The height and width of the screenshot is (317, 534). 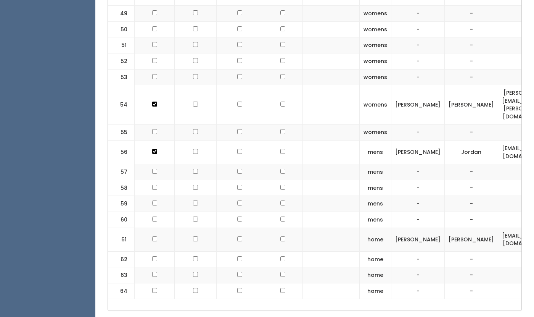 What do you see at coordinates (121, 275) in the screenshot?
I see `td: 63` at bounding box center [121, 275].